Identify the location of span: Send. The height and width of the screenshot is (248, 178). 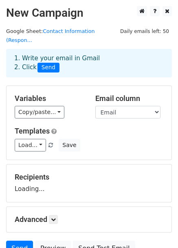
(48, 68).